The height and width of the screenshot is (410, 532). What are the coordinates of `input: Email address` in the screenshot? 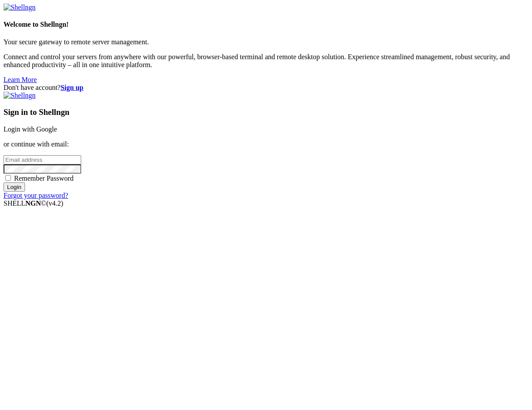 It's located at (42, 159).